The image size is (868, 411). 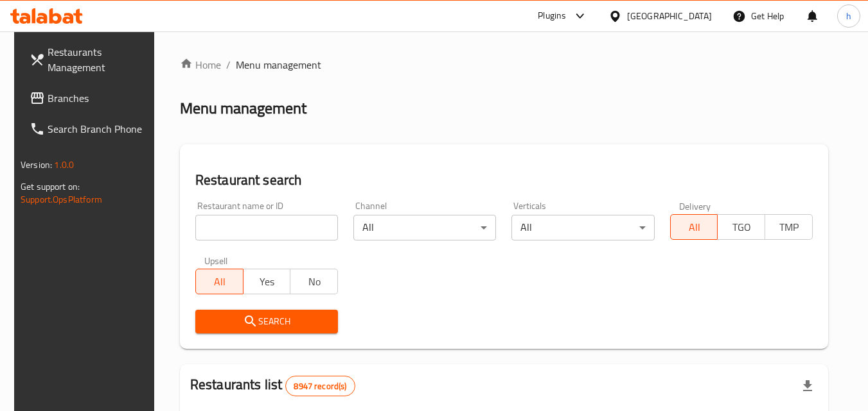 What do you see at coordinates (320, 386) in the screenshot?
I see `div: Total records count` at bounding box center [320, 386].